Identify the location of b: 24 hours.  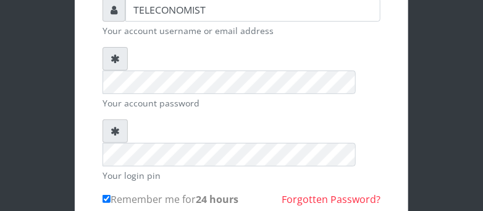
(217, 199).